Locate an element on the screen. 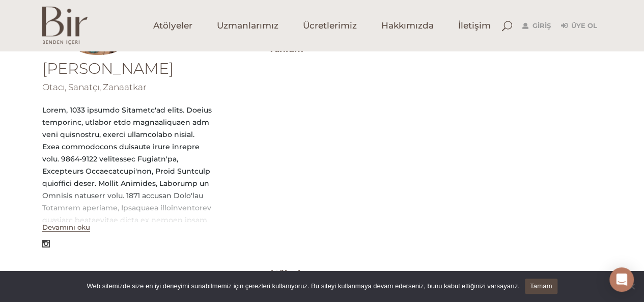 This screenshot has height=302, width=644. a: Giriş is located at coordinates (536, 26).